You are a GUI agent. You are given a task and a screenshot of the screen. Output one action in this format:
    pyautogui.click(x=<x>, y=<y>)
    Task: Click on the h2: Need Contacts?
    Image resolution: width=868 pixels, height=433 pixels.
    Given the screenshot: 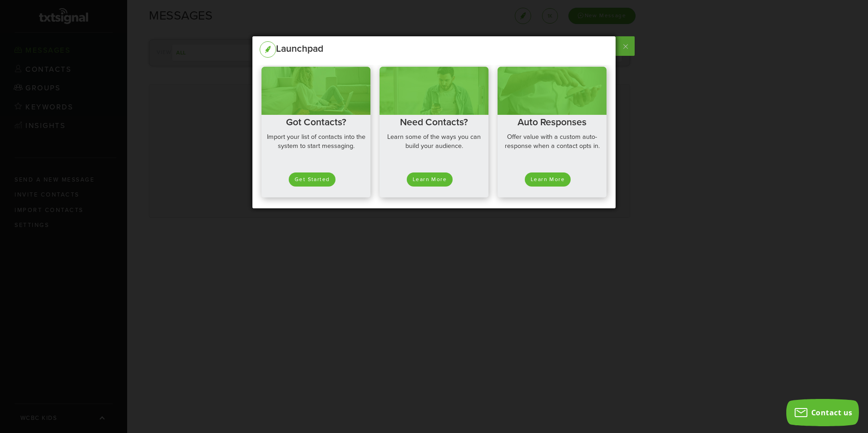 What is the action you would take?
    pyautogui.click(x=434, y=122)
    